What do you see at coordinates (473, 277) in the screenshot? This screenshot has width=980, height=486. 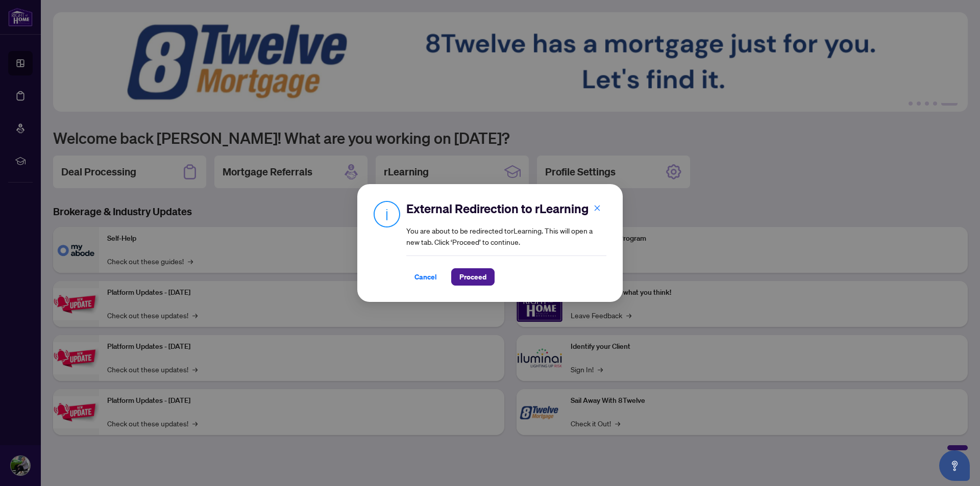 I see `span: Proceed` at bounding box center [473, 277].